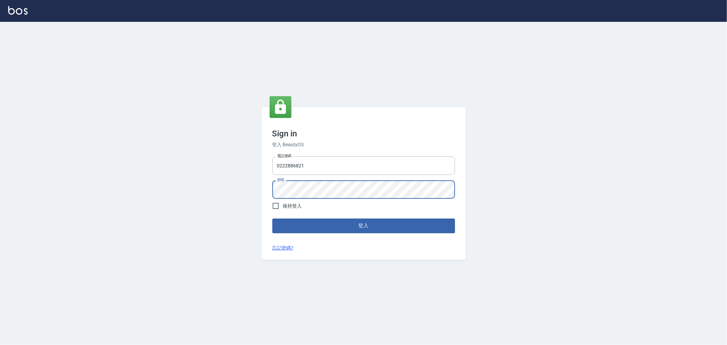  I want to click on h6: 登入 BeautyOS, so click(364, 144).